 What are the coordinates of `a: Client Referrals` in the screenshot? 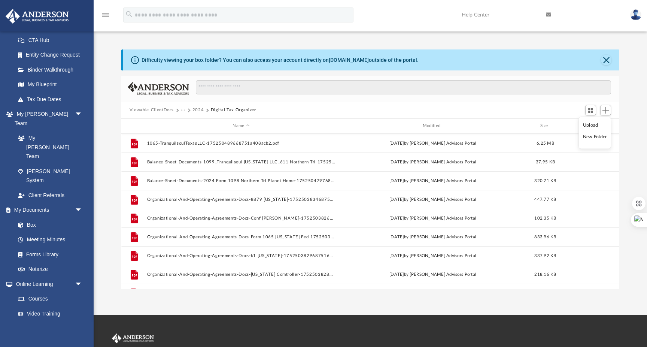 It's located at (50, 195).